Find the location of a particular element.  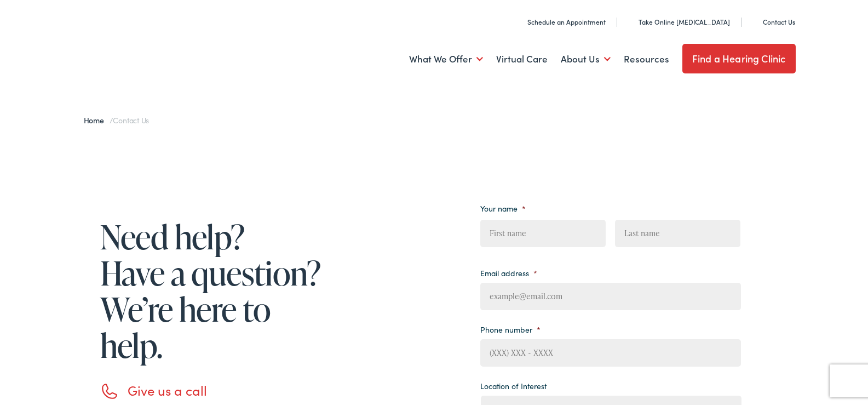

a: Find a Hearing Clinic is located at coordinates (738, 58).